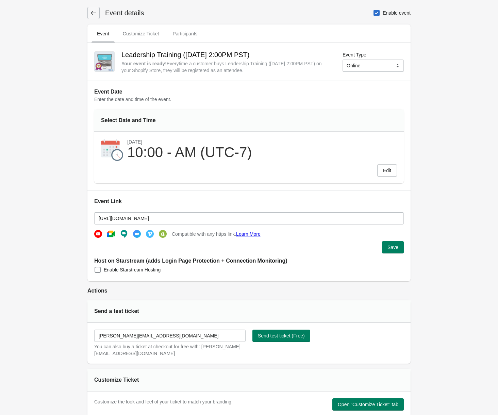 The height and width of the screenshot is (415, 498). What do you see at coordinates (396, 13) in the screenshot?
I see `span: Enable event` at bounding box center [396, 13].